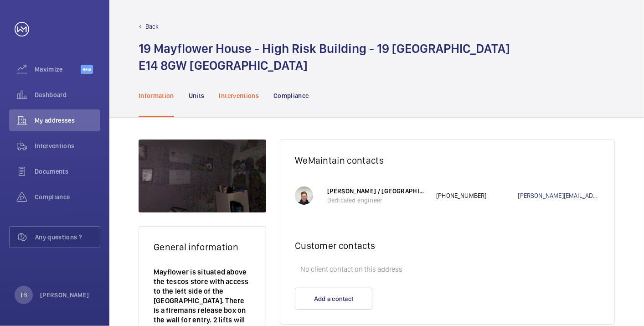  I want to click on h2: WeMaintain contacts, so click(447, 160).